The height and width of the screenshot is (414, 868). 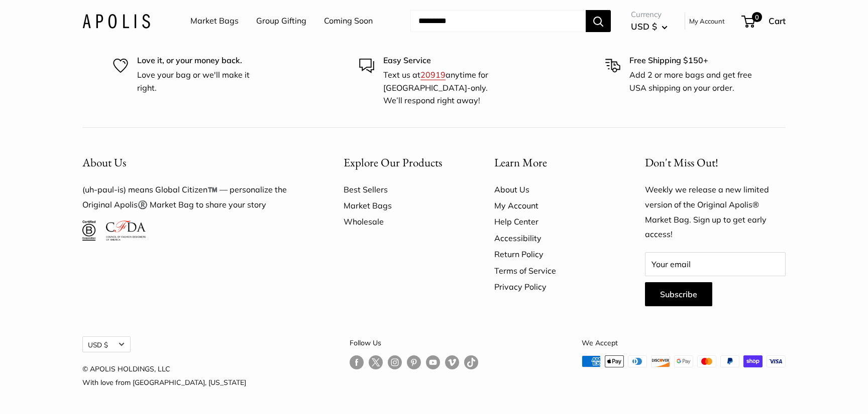 I want to click on a: Best Sellers, so click(x=401, y=189).